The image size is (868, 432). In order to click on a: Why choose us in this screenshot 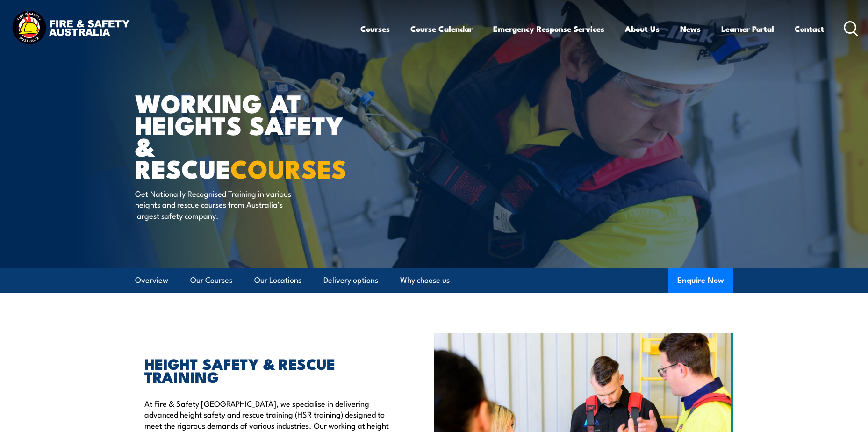, I will do `click(424, 280)`.